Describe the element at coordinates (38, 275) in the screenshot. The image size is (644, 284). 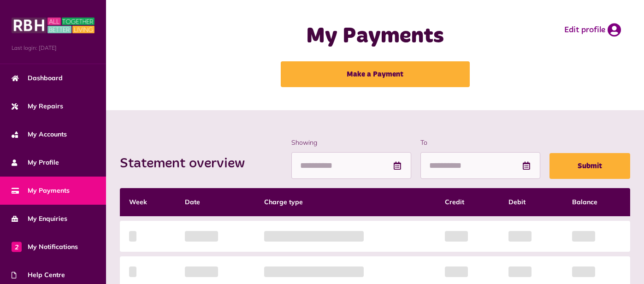
I see `span: Help Centre` at that location.